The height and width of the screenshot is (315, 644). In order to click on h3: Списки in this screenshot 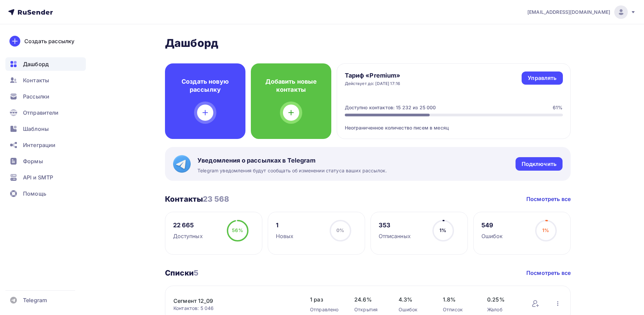, I will do `click(182, 273)`.